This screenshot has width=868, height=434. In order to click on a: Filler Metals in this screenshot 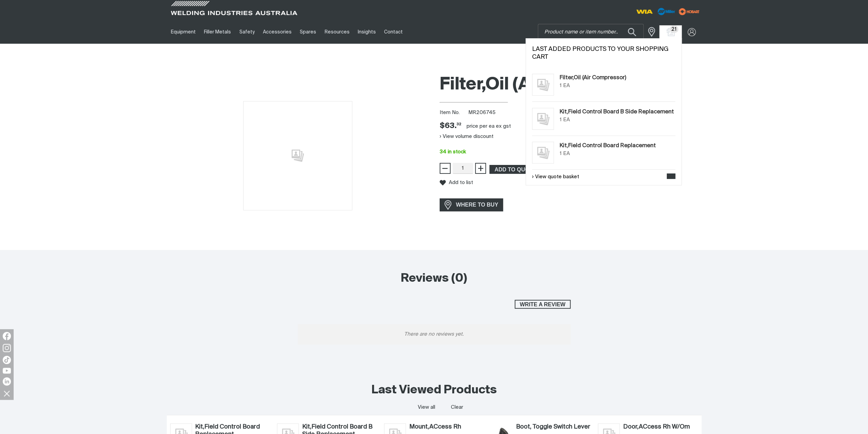, I will do `click(217, 32)`.